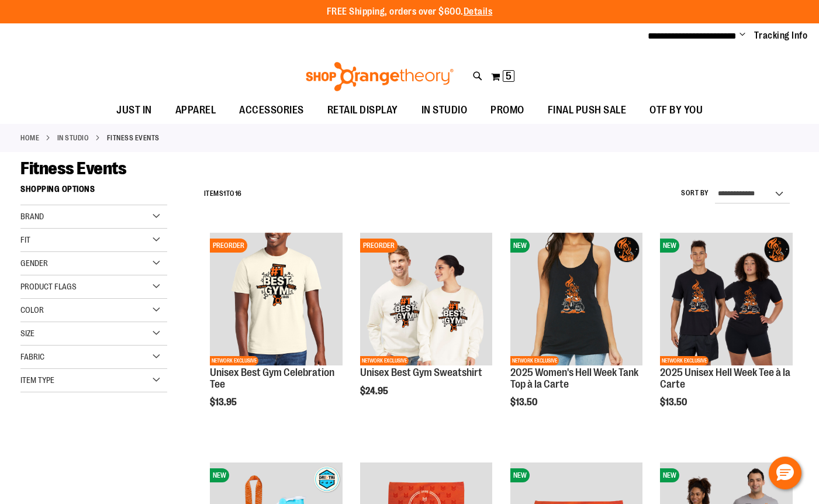 The width and height of the screenshot is (819, 504). What do you see at coordinates (32, 310) in the screenshot?
I see `span: Color` at bounding box center [32, 310].